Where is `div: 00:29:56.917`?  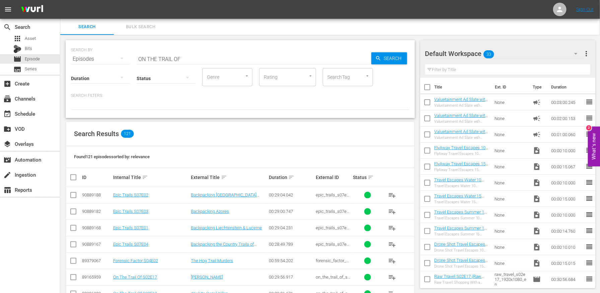
div: 00:29:56.917 is located at coordinates (291, 277).